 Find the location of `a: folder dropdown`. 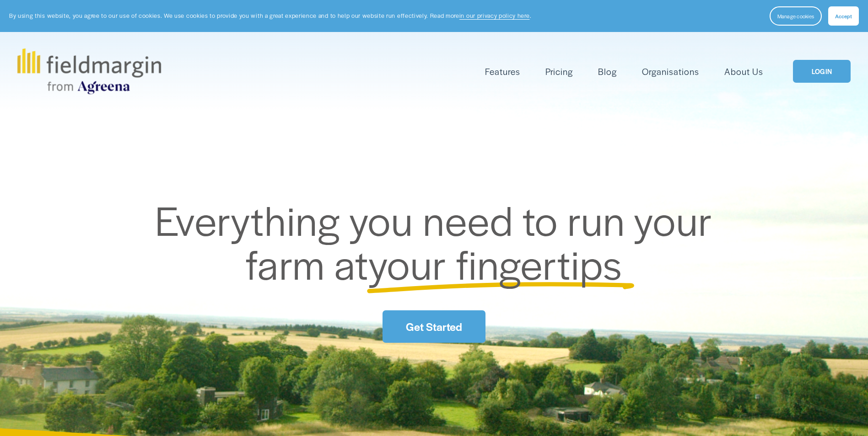

a: folder dropdown is located at coordinates (502, 72).